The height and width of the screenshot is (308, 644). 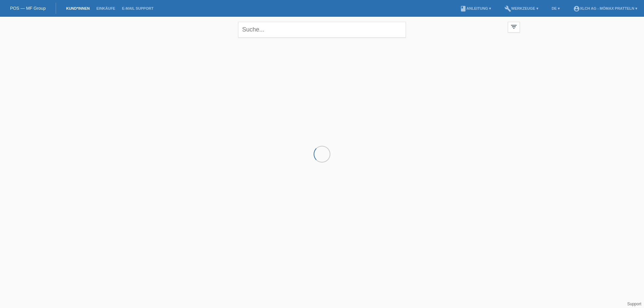 I want to click on a: E-Mail Support, so click(x=138, y=9).